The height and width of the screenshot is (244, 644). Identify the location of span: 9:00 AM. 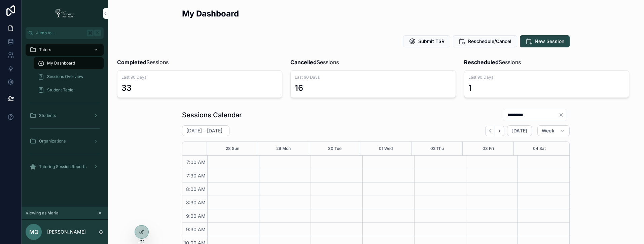
(196, 216).